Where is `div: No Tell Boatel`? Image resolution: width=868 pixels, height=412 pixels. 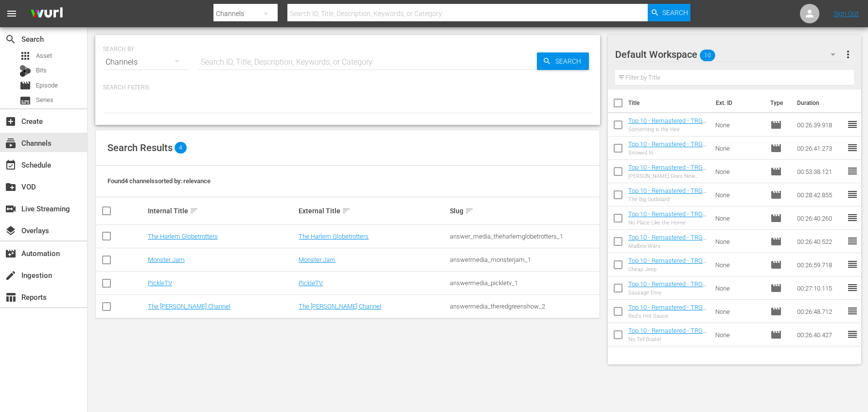
div: No Tell Boatel is located at coordinates (667, 339).